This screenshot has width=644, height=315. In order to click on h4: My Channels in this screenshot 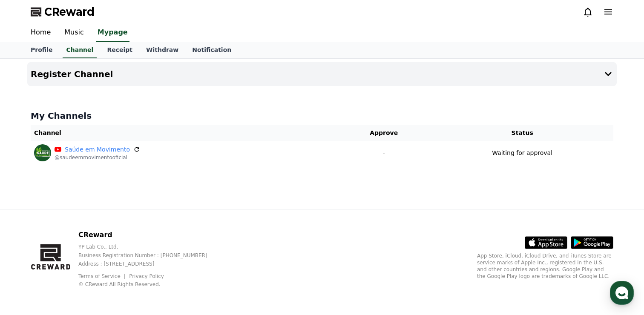, I will do `click(322, 116)`.